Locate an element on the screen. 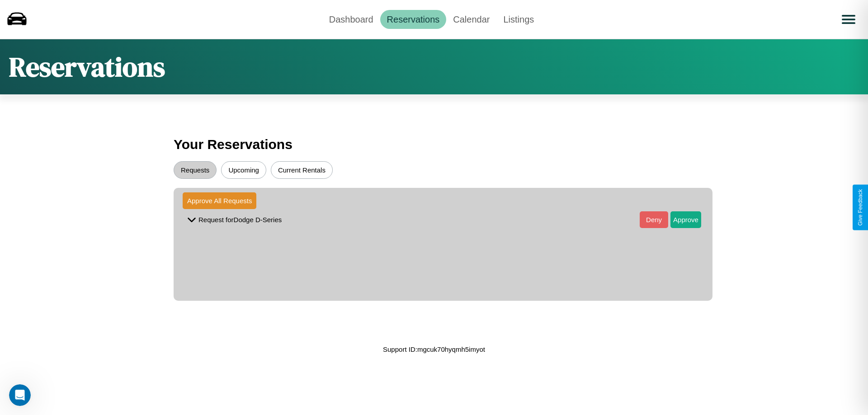  a: Listings is located at coordinates (518, 19).